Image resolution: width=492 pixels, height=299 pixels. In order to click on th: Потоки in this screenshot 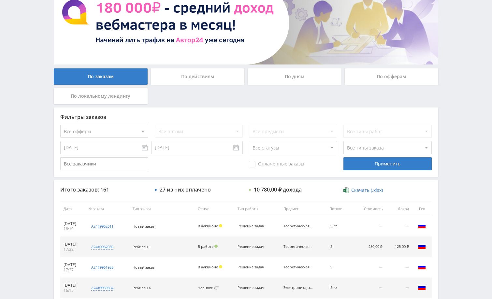, I will do `click(340, 209)`.